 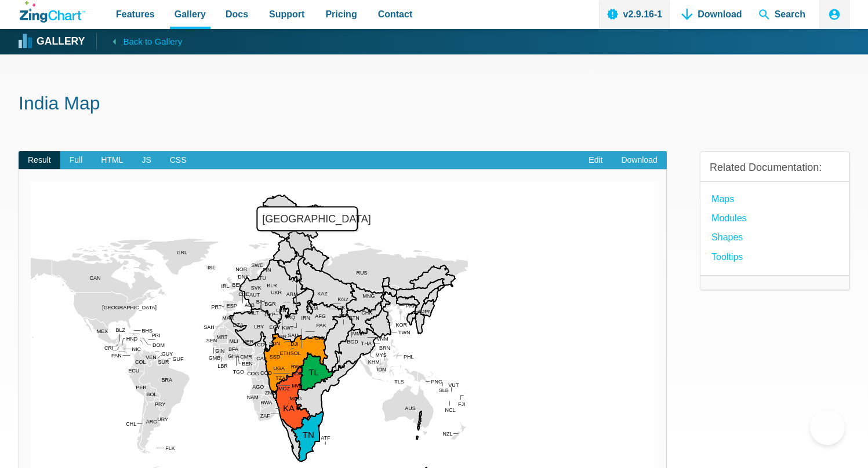 I want to click on a: Shapes, so click(x=727, y=237).